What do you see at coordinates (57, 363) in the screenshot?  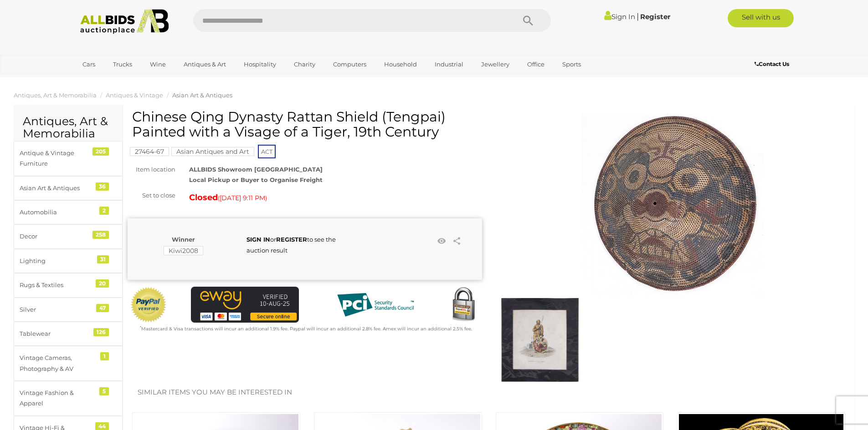 I see `div: Vintage Cameras, Photography & AV` at bounding box center [57, 363].